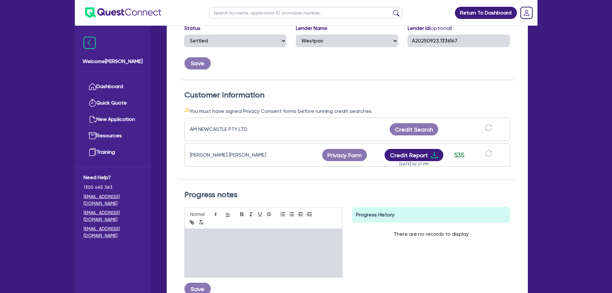  Describe the element at coordinates (414, 129) in the screenshot. I see `button: Credit Search` at that location.